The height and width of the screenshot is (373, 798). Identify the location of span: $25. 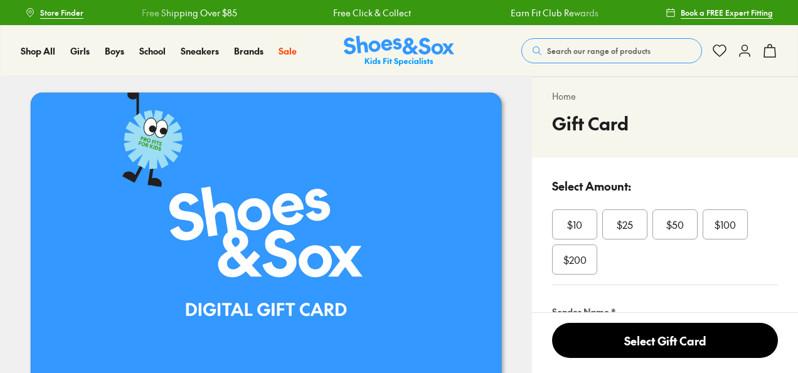
(625, 225).